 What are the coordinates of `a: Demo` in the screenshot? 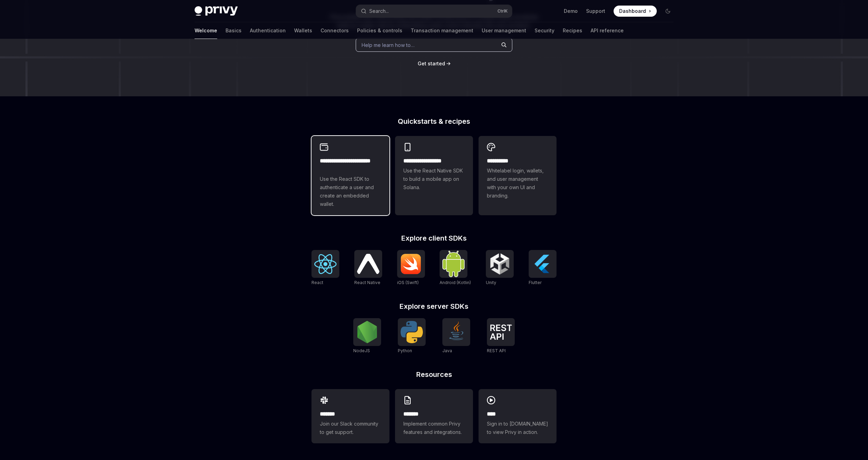 It's located at (571, 11).